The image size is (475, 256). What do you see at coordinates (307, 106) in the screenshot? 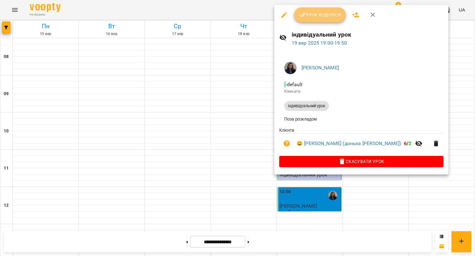
I see `span: індивідуальний урок` at bounding box center [307, 106].